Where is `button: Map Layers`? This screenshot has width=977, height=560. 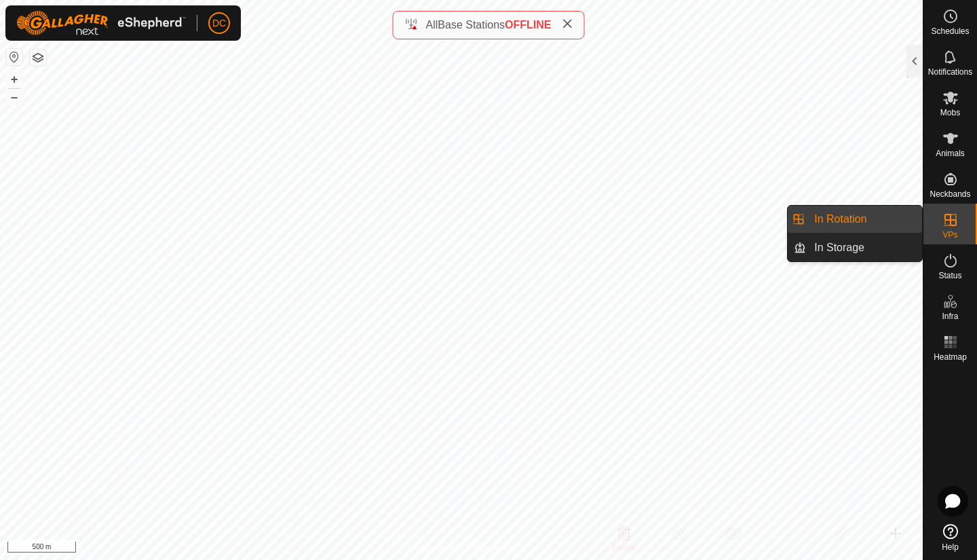
button: Map Layers is located at coordinates (38, 58).